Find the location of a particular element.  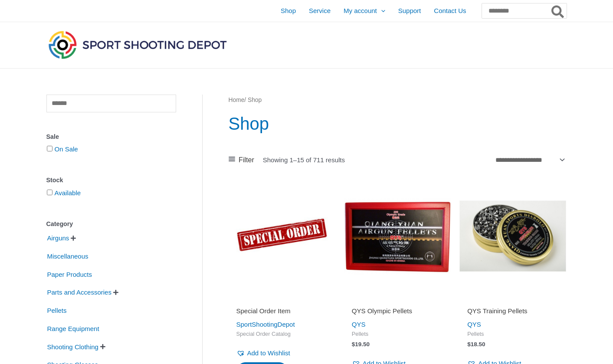

nav: Breadcrumb is located at coordinates (398, 100).